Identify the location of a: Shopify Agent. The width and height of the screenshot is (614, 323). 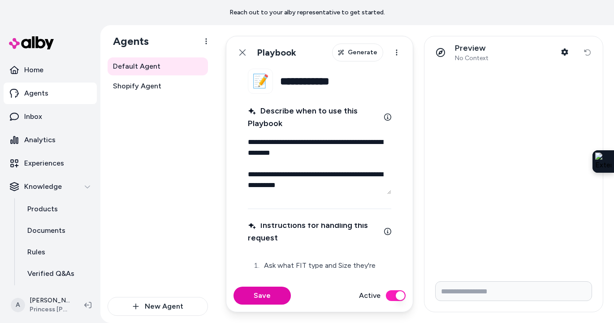
(158, 86).